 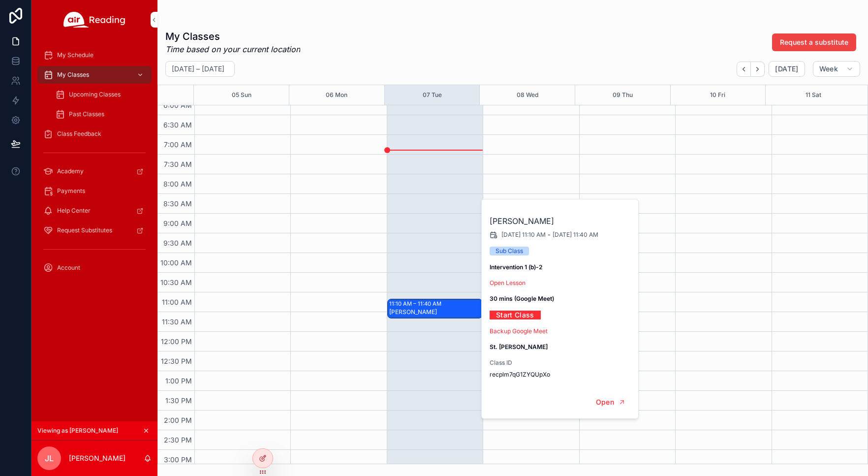 What do you see at coordinates (176, 262) in the screenshot?
I see `span: 10:00 AM` at bounding box center [176, 262].